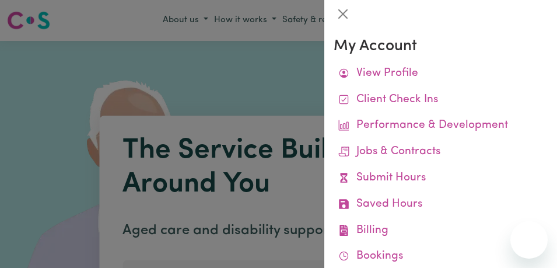 Image resolution: width=557 pixels, height=268 pixels. I want to click on a: Client Check Ins, so click(441, 100).